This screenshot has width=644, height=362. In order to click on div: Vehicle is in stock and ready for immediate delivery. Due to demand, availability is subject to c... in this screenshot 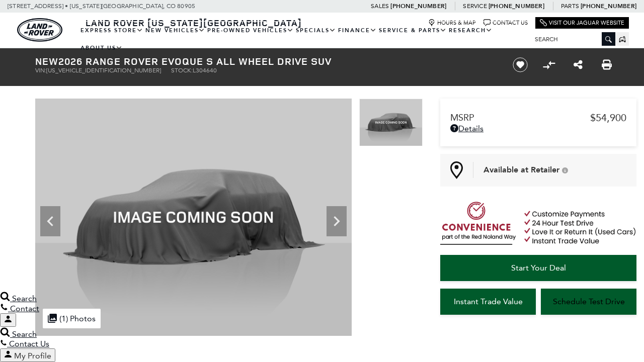, I will do `click(565, 170)`.